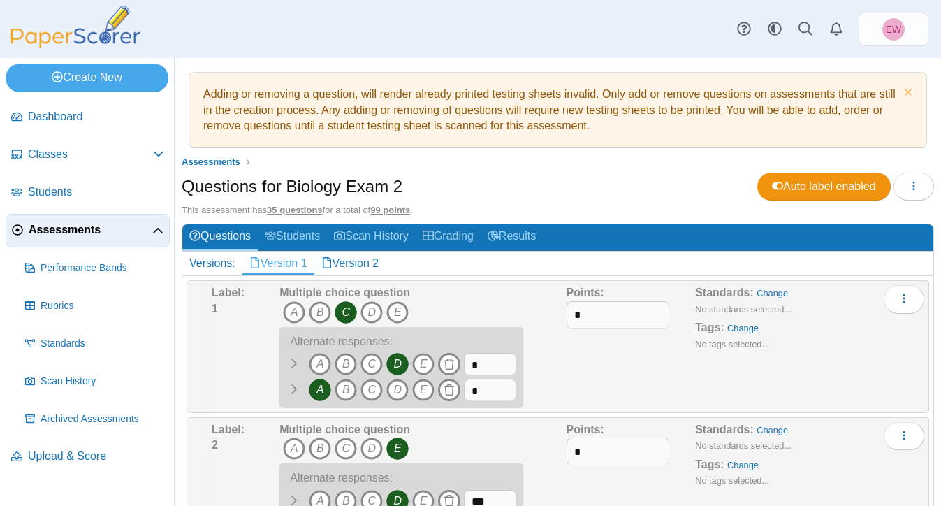 The width and height of the screenshot is (941, 506). What do you see at coordinates (350, 263) in the screenshot?
I see `a: Version 2` at bounding box center [350, 263].